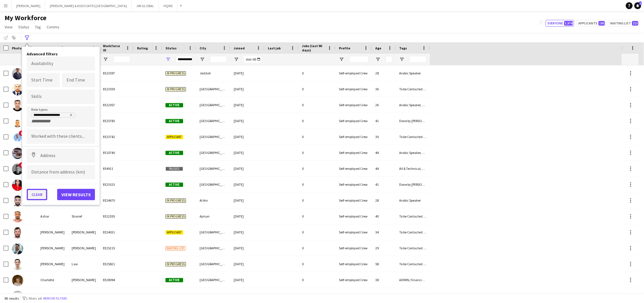  What do you see at coordinates (384, 168) in the screenshot?
I see `div: 44` at bounding box center [384, 168].